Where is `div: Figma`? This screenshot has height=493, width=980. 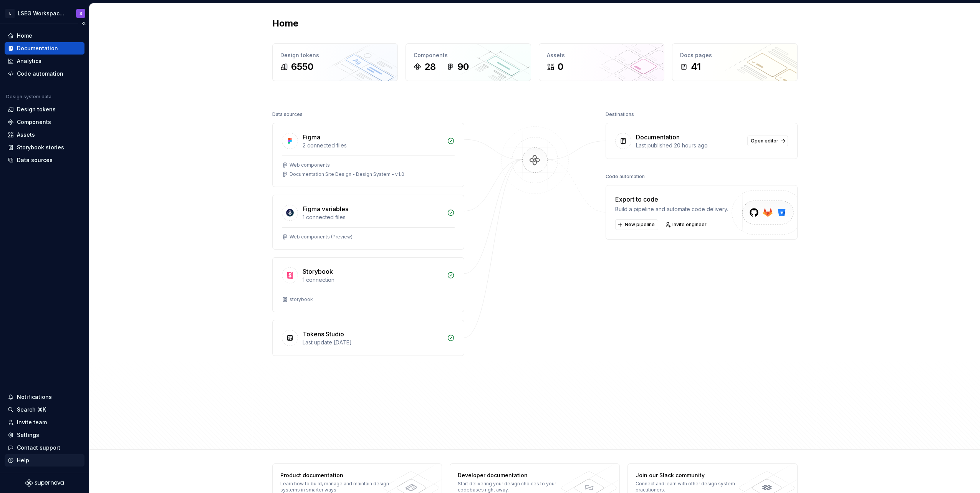
div: Figma is located at coordinates (311, 137).